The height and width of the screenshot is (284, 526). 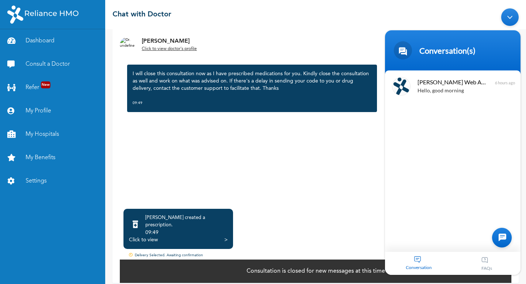 What do you see at coordinates (142, 15) in the screenshot?
I see `h2: Chat with Doctor` at bounding box center [142, 15].